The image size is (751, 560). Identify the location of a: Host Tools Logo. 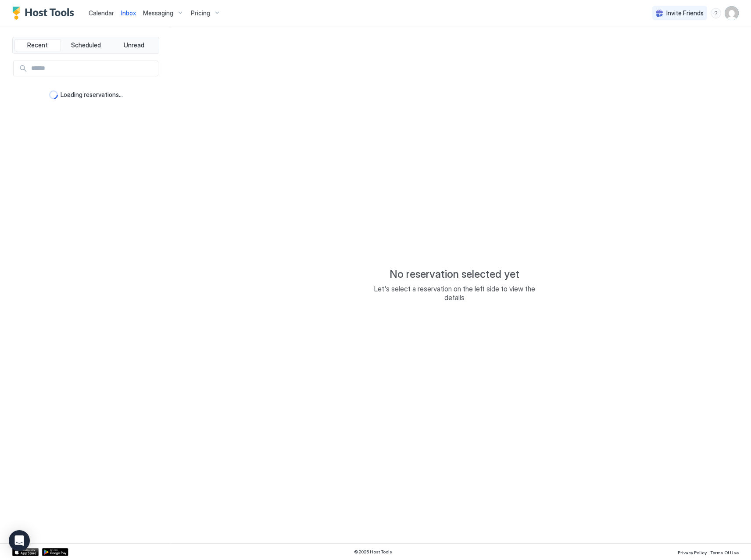
(45, 13).